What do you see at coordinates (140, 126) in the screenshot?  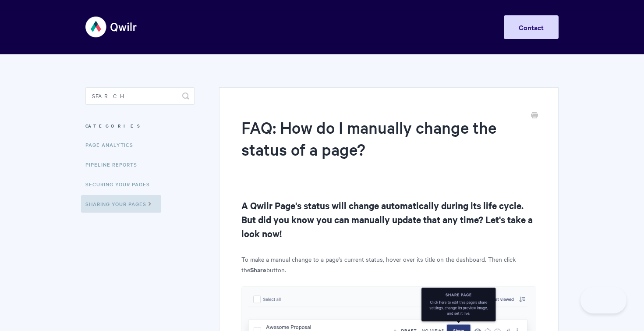 I see `h3: Categories` at bounding box center [140, 126].